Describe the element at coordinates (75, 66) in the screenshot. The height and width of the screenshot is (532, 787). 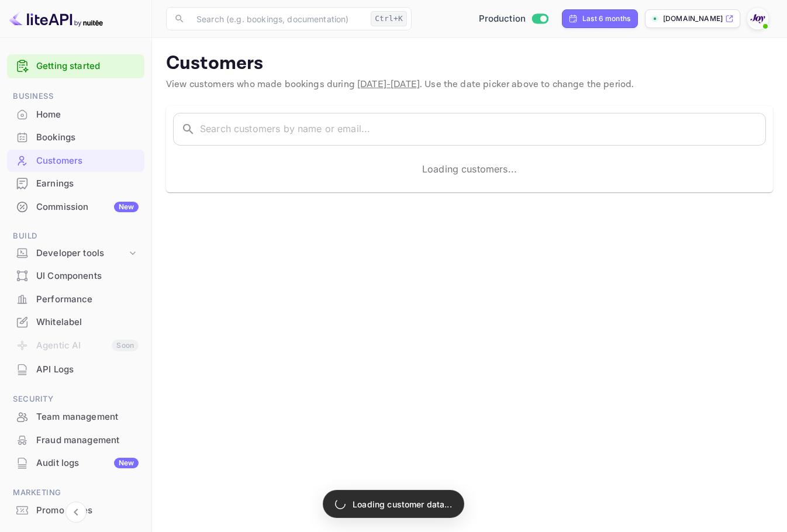
I see `div: Getting started` at that location.